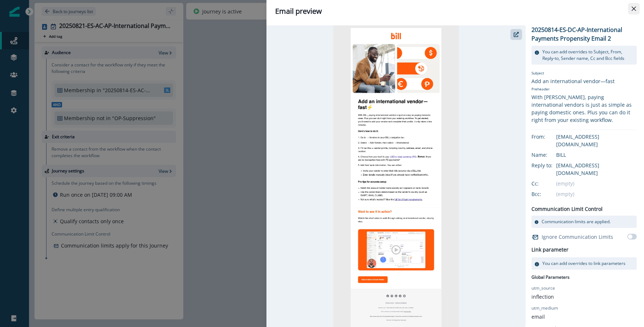 Image resolution: width=644 pixels, height=327 pixels. I want to click on div: Add an international vendor—fast, so click(584, 81).